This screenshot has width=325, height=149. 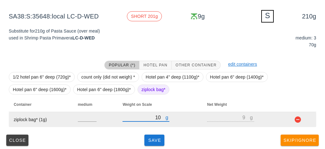 What do you see at coordinates (156, 65) in the screenshot?
I see `button: Hotel Pan` at bounding box center [156, 65].